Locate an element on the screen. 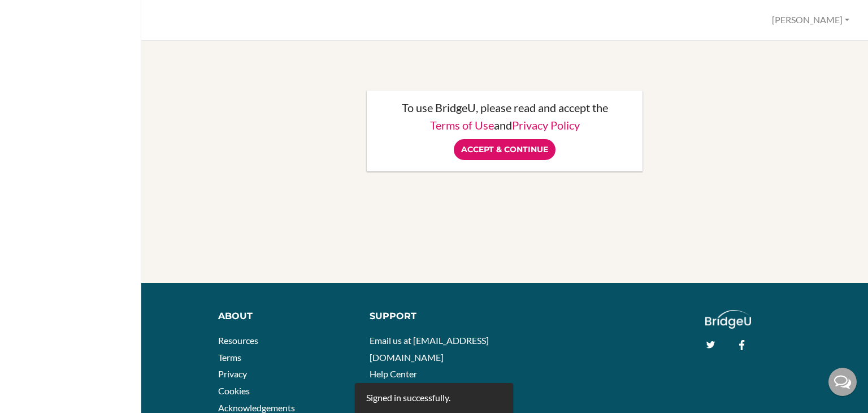 This screenshot has width=868, height=413. div: Signed in successfully. is located at coordinates (408, 397).